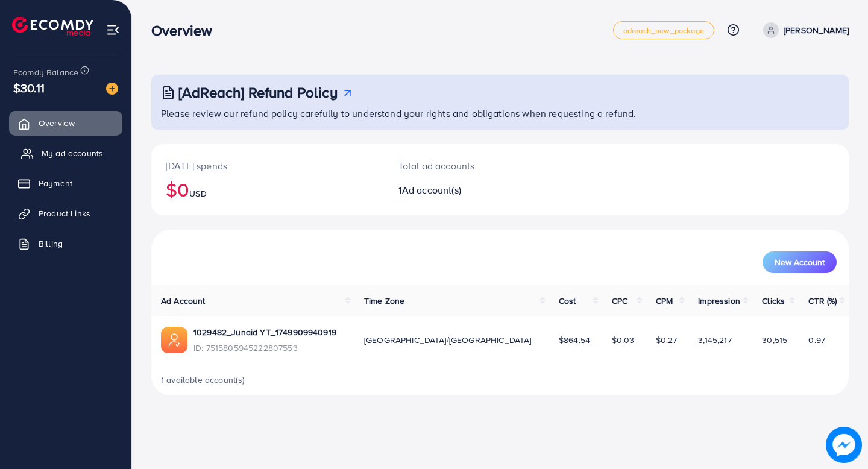 Image resolution: width=868 pixels, height=469 pixels. Describe the element at coordinates (66, 153) in the screenshot. I see `a: My ad accounts` at that location.